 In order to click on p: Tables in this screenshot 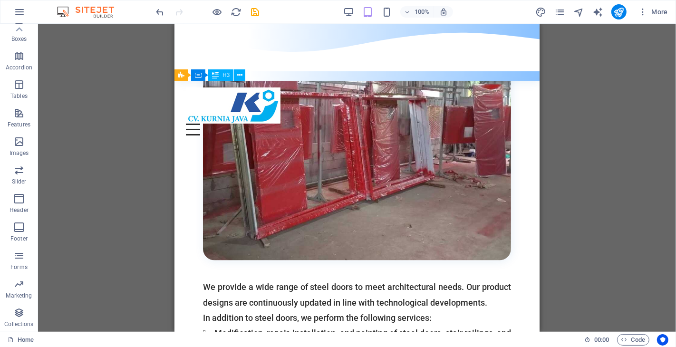, I will do `click(19, 96)`.